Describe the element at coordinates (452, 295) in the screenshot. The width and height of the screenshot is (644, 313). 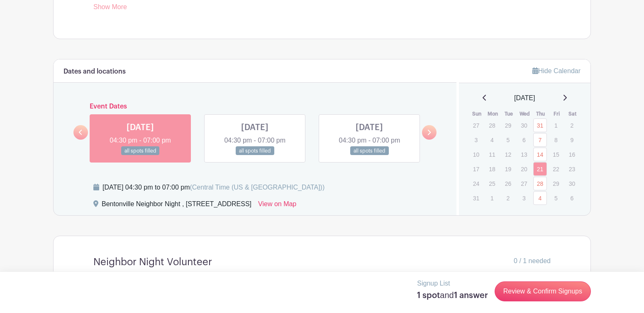
I see `h5: 1 spot 1 answer` at that location.